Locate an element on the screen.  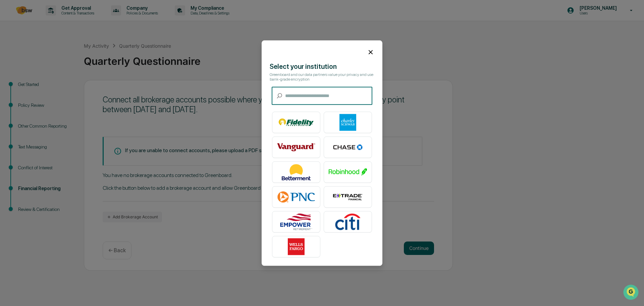
img: Chase is located at coordinates (348, 147).